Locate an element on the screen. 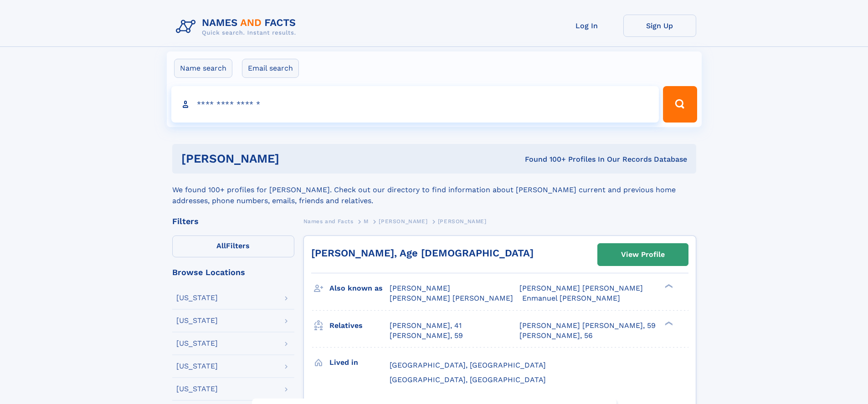  a: Log In is located at coordinates (587, 25).